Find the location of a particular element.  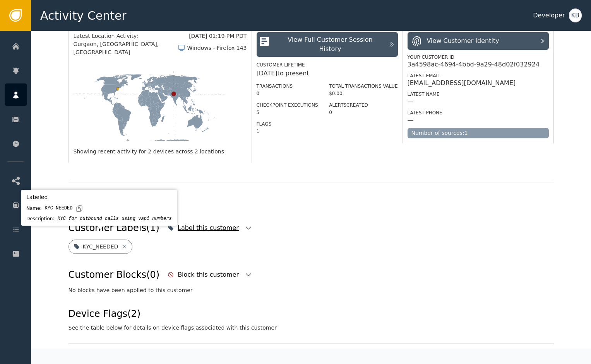

div: Block this customer is located at coordinates (209, 275).